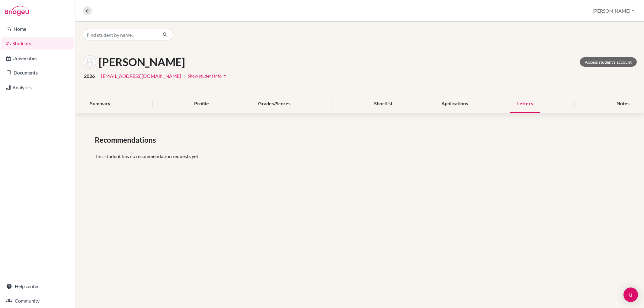 This screenshot has width=644, height=308. What do you see at coordinates (38, 301) in the screenshot?
I see `a: Community` at bounding box center [38, 301].